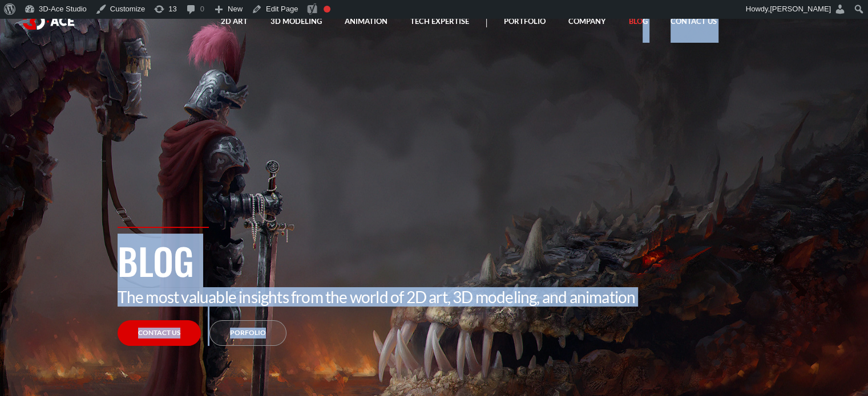 This screenshot has height=396, width=868. What do you see at coordinates (434, 261) in the screenshot?
I see `h1: Blog` at bounding box center [434, 261].